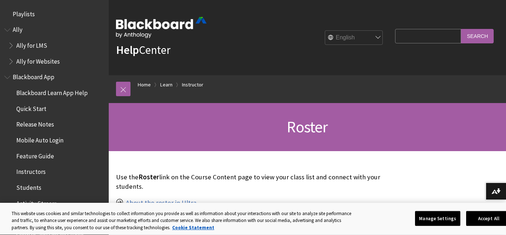 Image resolution: width=506 pixels, height=235 pixels. Describe the element at coordinates (54, 46) in the screenshot. I see `nav: Book outline for Anthology Ally Help` at that location.